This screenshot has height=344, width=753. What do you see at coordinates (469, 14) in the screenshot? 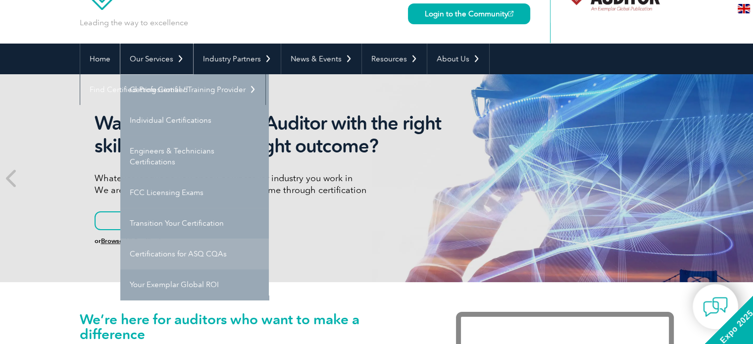
I see `a: Login to the Community` at bounding box center [469, 14].